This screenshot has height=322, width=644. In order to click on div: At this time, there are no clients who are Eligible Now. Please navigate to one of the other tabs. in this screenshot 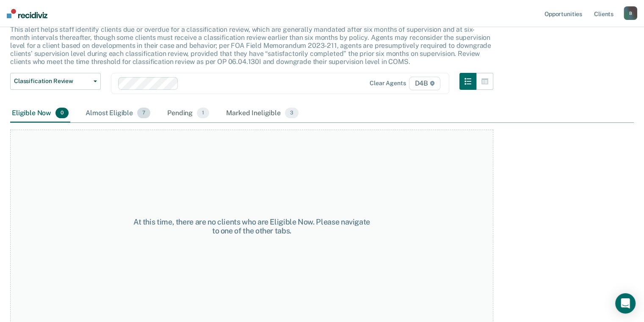, I will do `click(252, 226)`.